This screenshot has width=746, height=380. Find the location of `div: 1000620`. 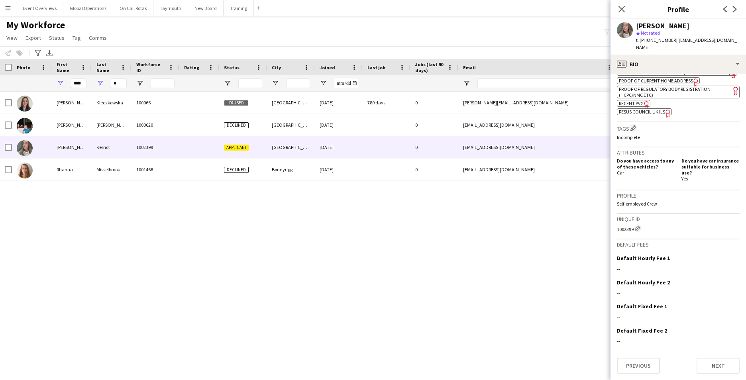

div: 1000620 is located at coordinates (155, 125).